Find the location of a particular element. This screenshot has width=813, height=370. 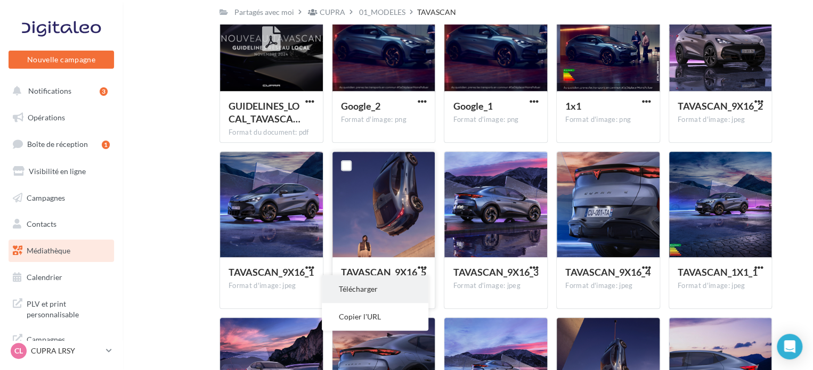

span: Google_1 is located at coordinates (473, 106).